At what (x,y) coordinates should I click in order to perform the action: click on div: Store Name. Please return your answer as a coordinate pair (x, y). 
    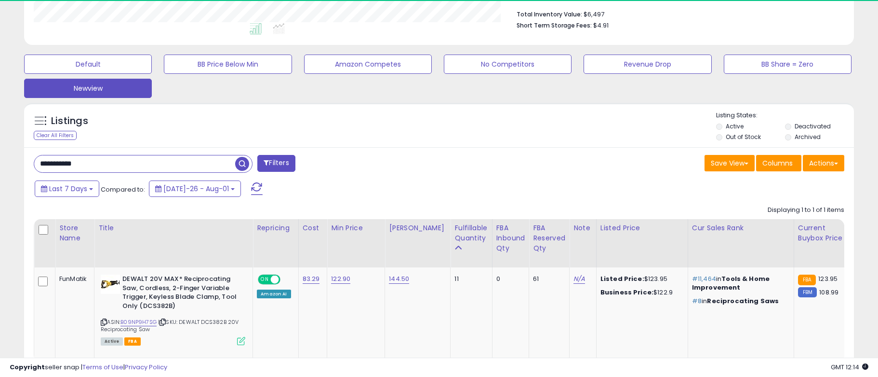
    Looking at the image, I should click on (75, 233).